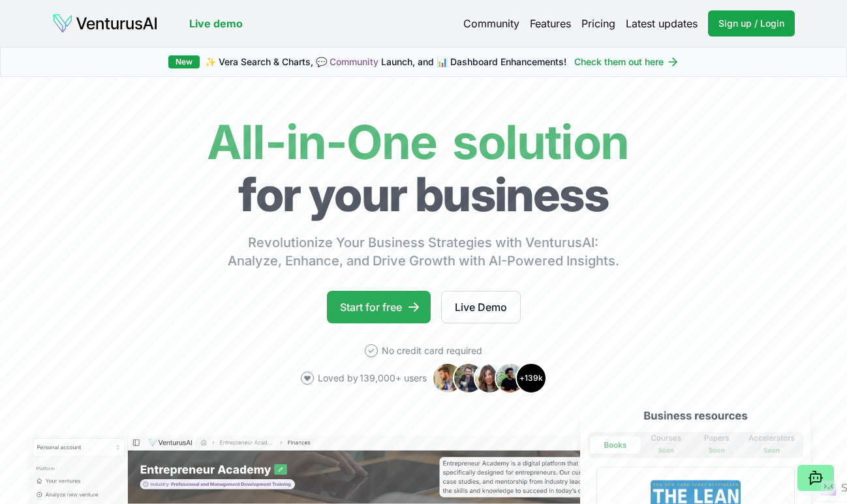 This screenshot has height=504, width=847. What do you see at coordinates (626, 62) in the screenshot?
I see `a: Check them out here` at bounding box center [626, 62].